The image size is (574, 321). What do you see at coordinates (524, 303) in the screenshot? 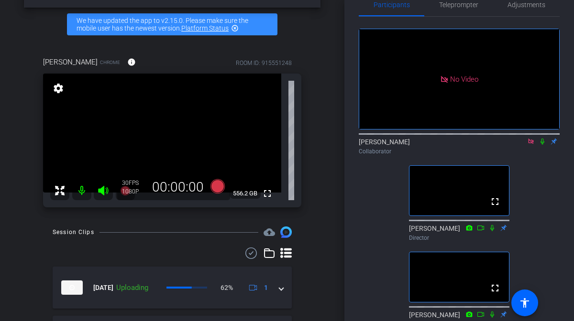
I see `mat-icon: accessibility` at bounding box center [524, 303].